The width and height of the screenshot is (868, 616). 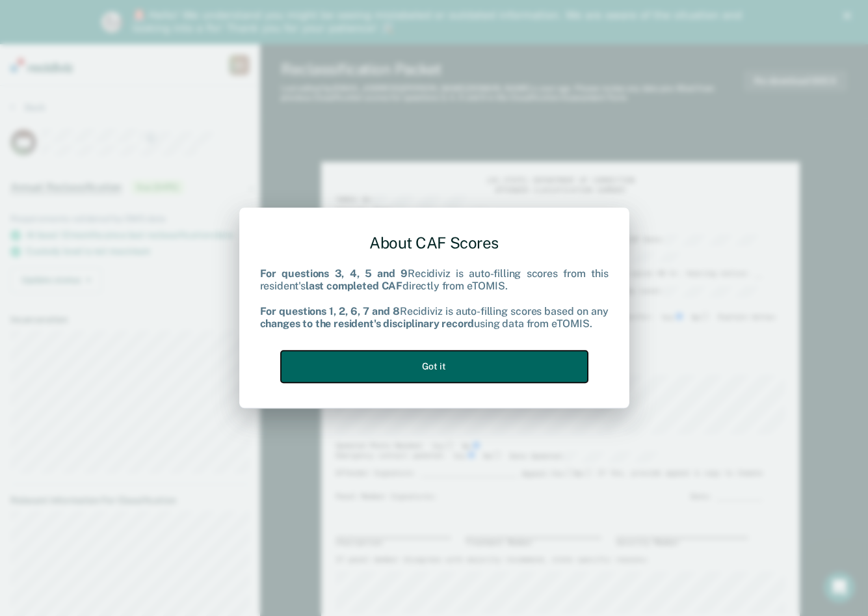 I want to click on img: Profile image for Kim, so click(x=112, y=22).